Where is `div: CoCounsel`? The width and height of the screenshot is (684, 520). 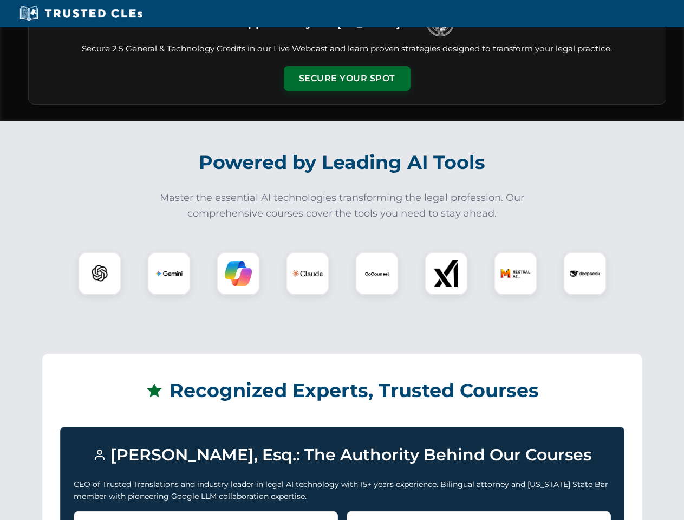
div: CoCounsel is located at coordinates (377, 273).